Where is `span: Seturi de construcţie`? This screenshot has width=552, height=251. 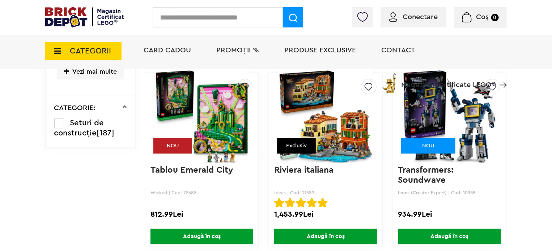 span: Seturi de construcţie is located at coordinates (79, 128).